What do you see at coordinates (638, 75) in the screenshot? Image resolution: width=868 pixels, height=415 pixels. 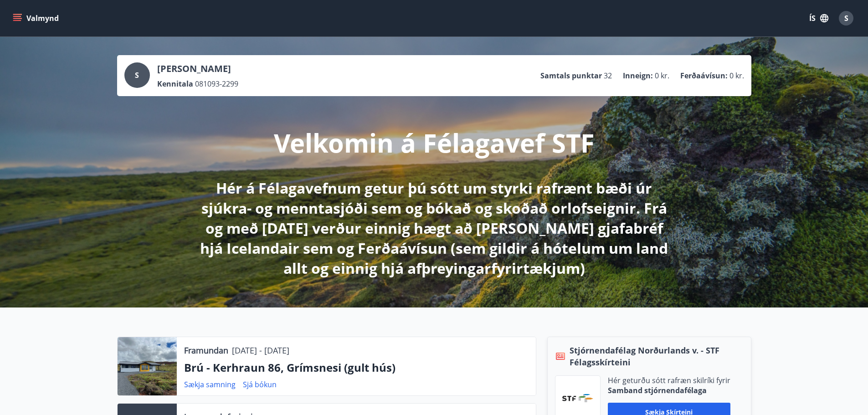 I see `p: Inneign :` at bounding box center [638, 75].